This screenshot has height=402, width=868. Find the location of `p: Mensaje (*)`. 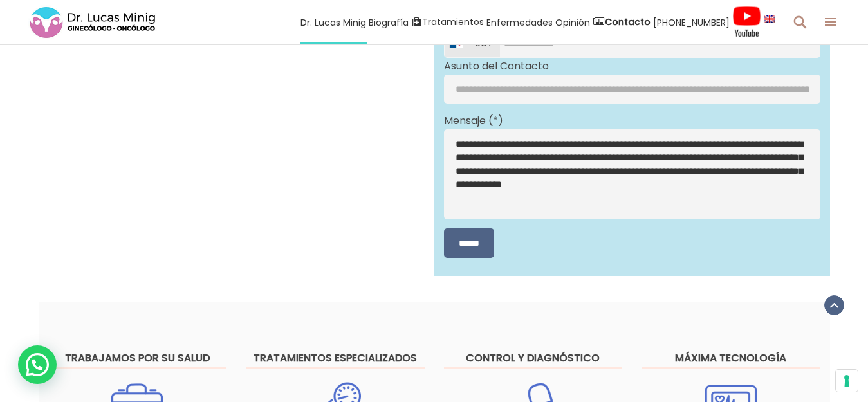

p: Mensaje (*) is located at coordinates (632, 121).